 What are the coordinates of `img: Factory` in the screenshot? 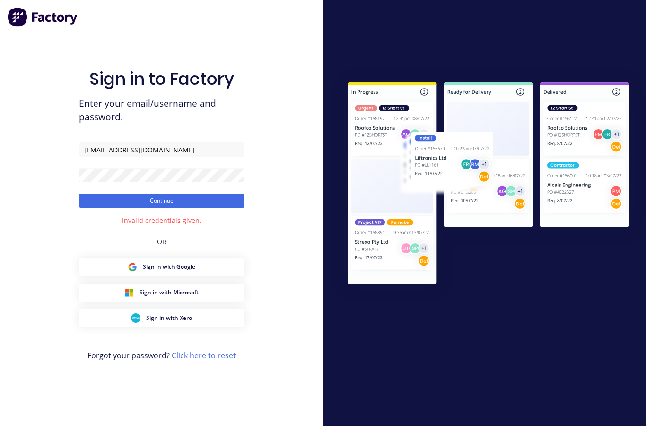 It's located at (43, 17).